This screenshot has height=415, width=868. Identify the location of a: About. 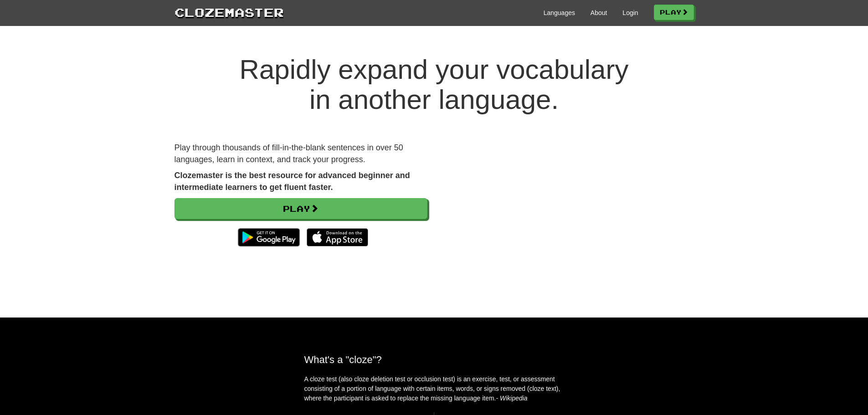
(598, 13).